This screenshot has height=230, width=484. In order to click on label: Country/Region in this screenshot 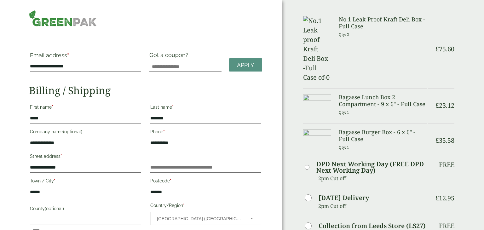, I will do `click(206, 207)`.